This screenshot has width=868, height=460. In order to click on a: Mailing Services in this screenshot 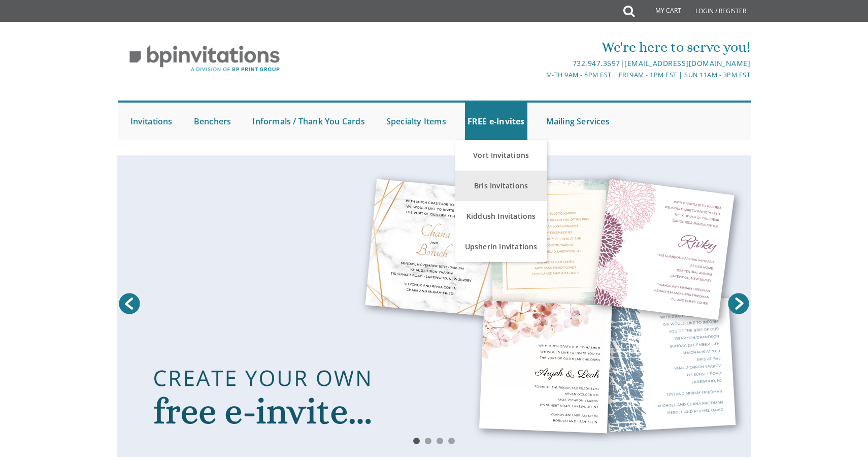, I will do `click(577, 122)`.